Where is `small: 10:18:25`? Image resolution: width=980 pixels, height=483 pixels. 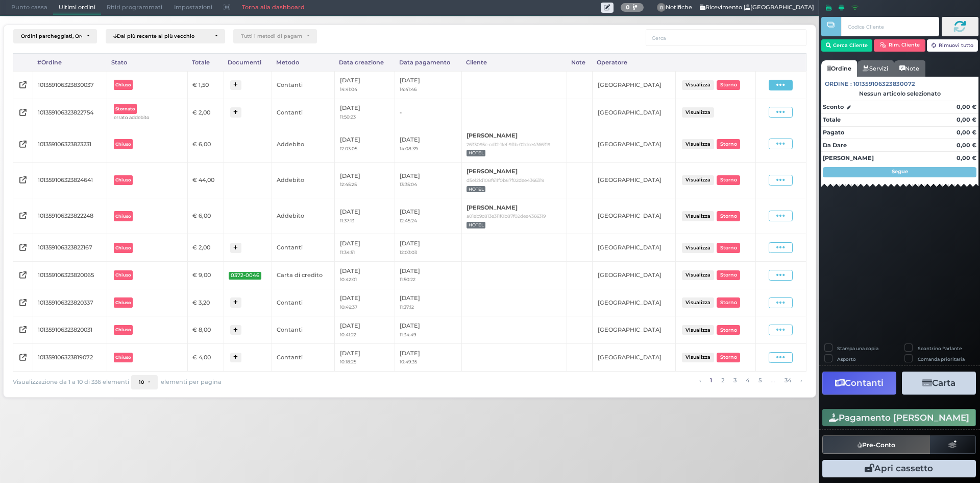
small: 10:18:25 is located at coordinates (348, 361).